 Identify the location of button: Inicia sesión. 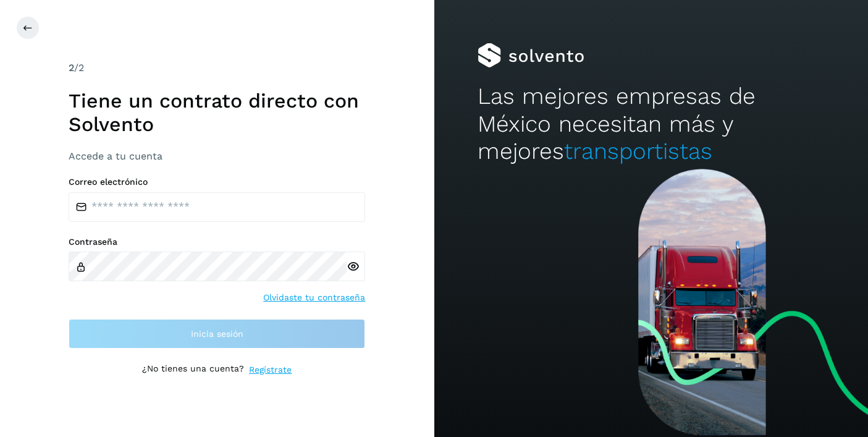
(217, 334).